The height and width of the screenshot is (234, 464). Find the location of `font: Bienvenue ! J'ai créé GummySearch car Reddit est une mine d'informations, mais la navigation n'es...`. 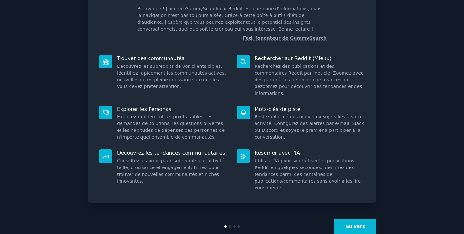

font: Bienvenue ! J'ai créé GummySearch car Reddit est une mine d'informations, mais la navigation n'es... is located at coordinates (229, 19).